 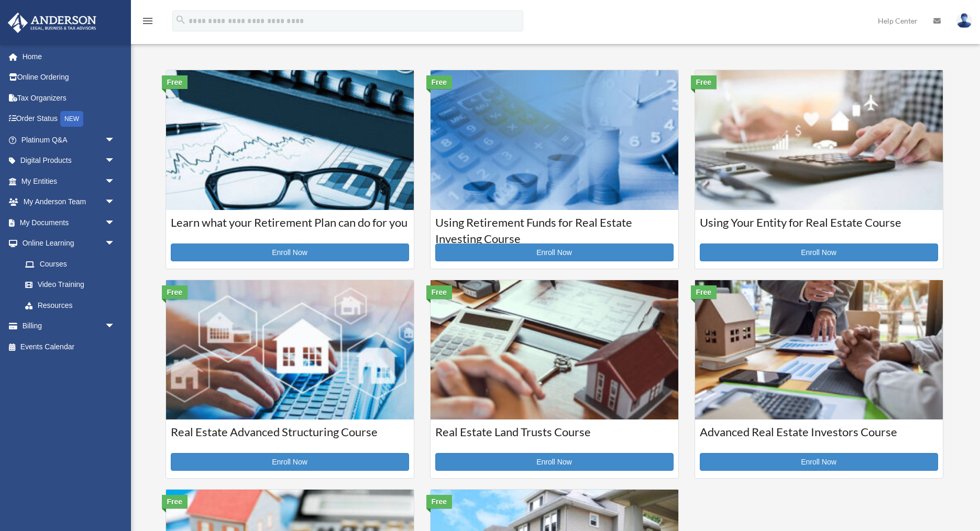 I want to click on i: menu, so click(x=148, y=21).